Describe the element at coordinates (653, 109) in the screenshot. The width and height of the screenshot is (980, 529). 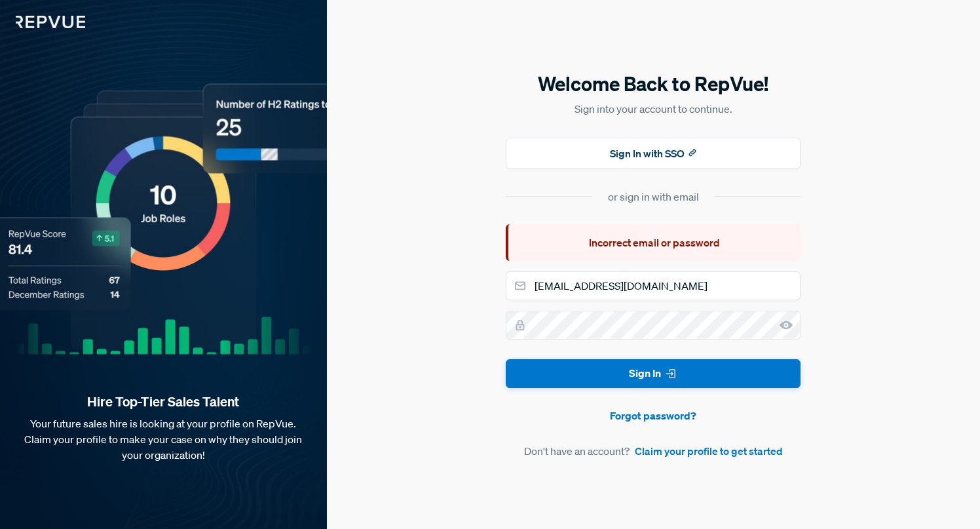
I see `p: Sign into your account to continue.` at that location.